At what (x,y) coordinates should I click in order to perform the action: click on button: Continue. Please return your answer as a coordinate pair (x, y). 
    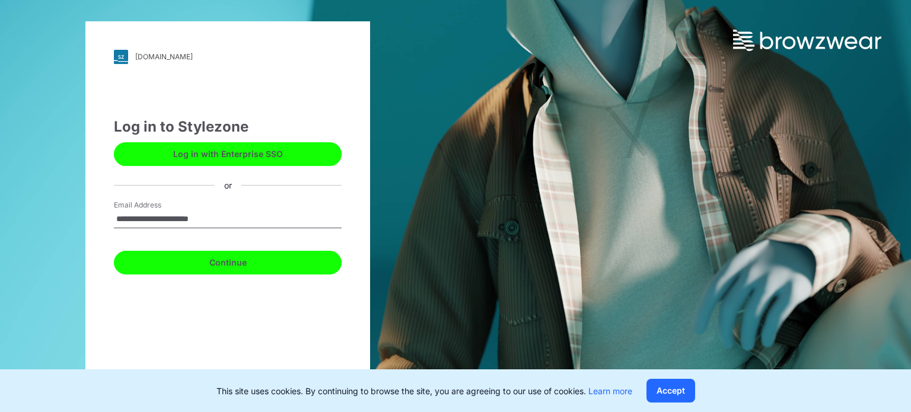
    Looking at the image, I should click on (228, 263).